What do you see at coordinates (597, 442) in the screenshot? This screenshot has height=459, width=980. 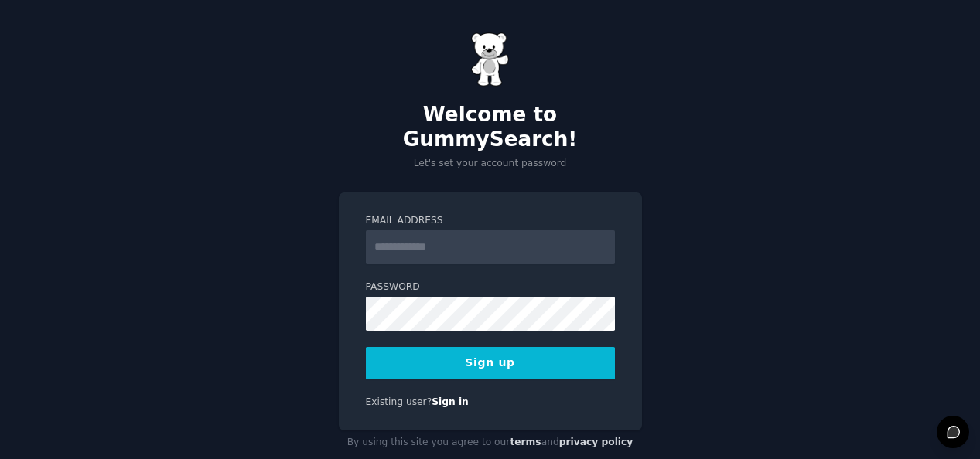 I see `a: privacy policy` at bounding box center [597, 442].